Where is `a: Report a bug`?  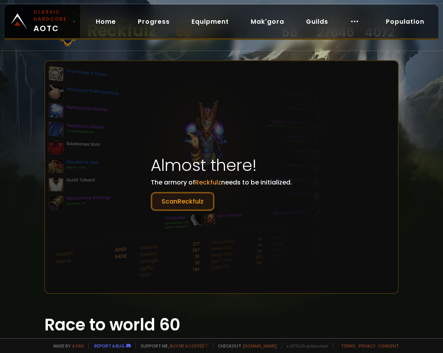
a: Report a bug is located at coordinates (109, 346).